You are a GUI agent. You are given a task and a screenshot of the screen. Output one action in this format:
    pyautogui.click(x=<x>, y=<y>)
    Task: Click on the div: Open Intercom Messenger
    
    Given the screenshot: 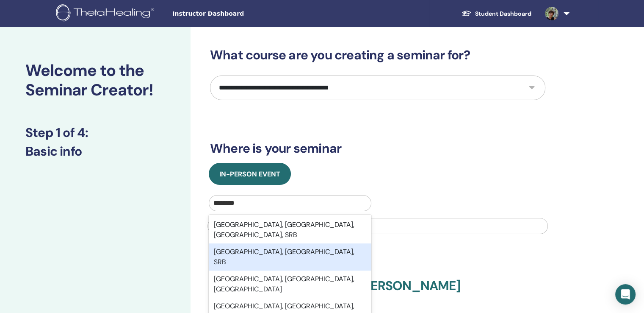 What is the action you would take?
    pyautogui.click(x=625, y=294)
    